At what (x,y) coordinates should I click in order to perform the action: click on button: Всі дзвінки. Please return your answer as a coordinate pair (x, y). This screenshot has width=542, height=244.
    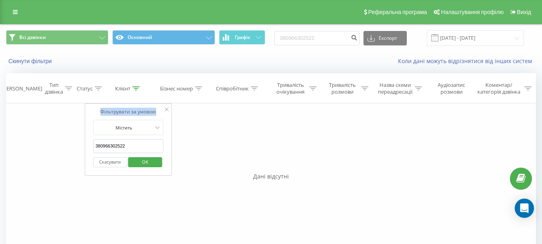
    Looking at the image, I should click on (57, 37).